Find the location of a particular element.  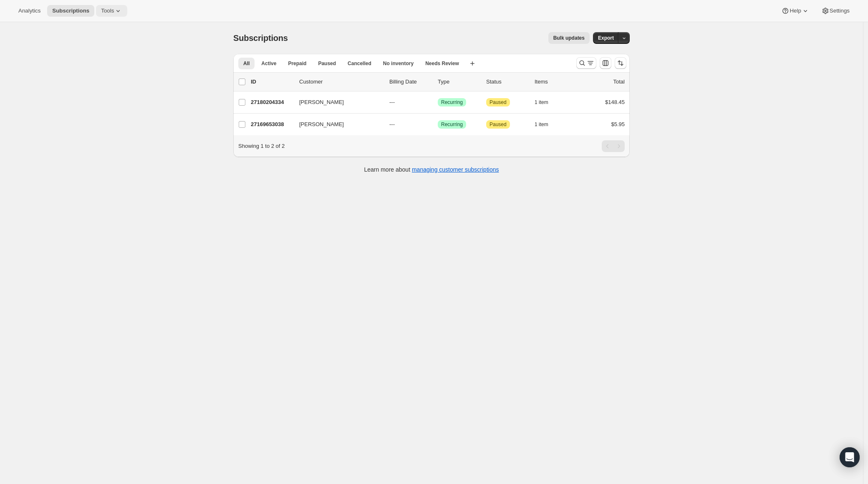

span: No inventory is located at coordinates (399, 63).